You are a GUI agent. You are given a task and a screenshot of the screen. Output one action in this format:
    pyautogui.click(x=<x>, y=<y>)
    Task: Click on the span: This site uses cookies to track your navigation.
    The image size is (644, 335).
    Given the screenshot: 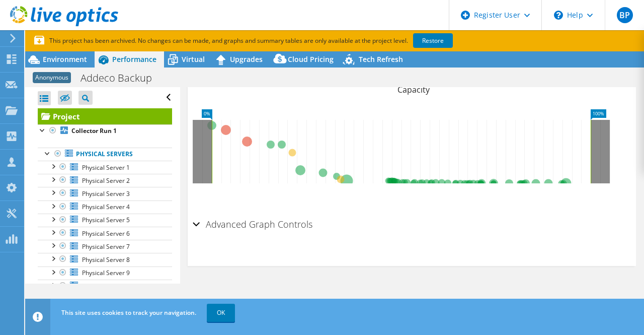 What is the action you would take?
    pyautogui.click(x=129, y=312)
    